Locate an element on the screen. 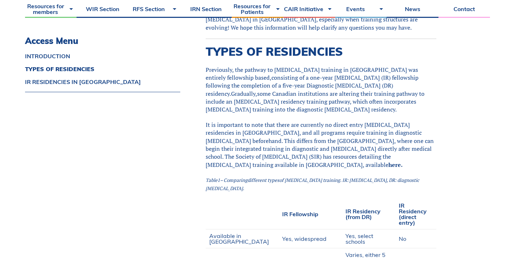 This screenshot has height=258, width=515. span: different types is located at coordinates (263, 180).